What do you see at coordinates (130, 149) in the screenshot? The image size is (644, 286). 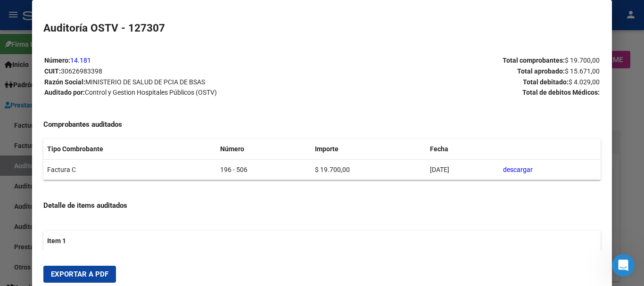 I see `th: Tipo Combrobante` at bounding box center [130, 149].